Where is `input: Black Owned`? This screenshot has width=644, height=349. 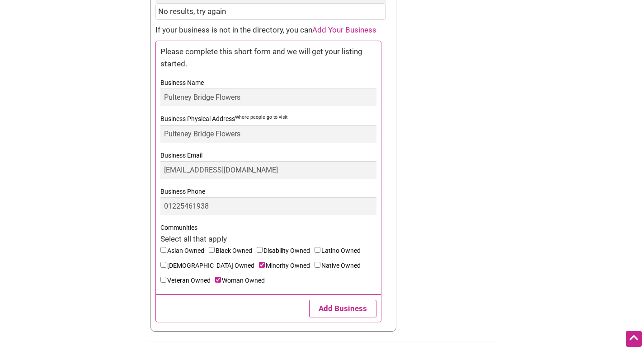
input: Black Owned is located at coordinates (211, 250).